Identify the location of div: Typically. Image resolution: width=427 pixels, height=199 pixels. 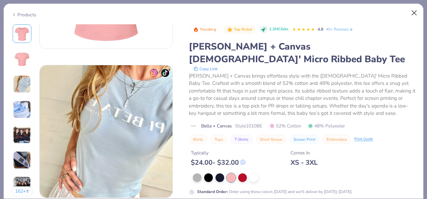
(218, 153).